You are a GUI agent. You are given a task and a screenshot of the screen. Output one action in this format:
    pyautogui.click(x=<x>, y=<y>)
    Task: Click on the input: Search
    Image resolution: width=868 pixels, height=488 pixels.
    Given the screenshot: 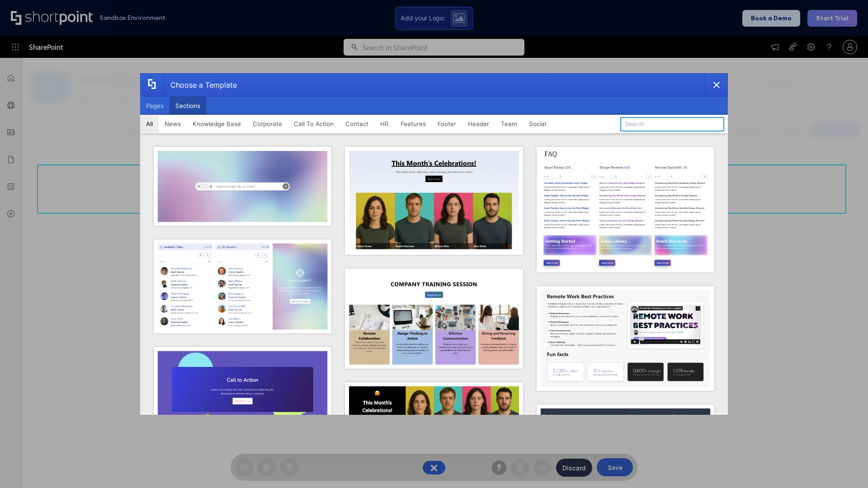 What is the action you would take?
    pyautogui.click(x=672, y=124)
    